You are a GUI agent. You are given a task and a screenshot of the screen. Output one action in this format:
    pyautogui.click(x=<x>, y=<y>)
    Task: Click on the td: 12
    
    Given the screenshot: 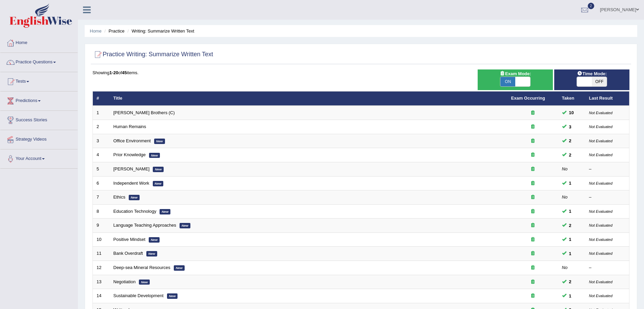 What is the action you would take?
    pyautogui.click(x=101, y=268)
    